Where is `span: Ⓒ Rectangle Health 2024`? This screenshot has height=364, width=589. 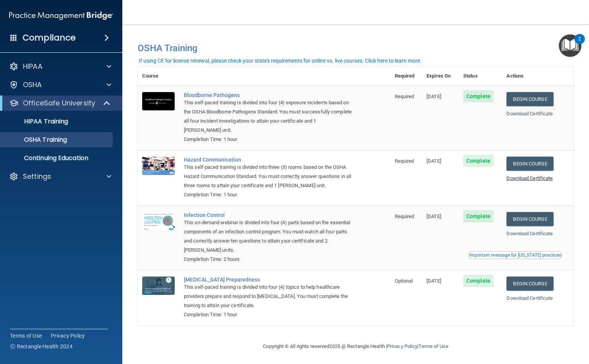
span: Ⓒ Rectangle Health 2024 is located at coordinates (42, 346).